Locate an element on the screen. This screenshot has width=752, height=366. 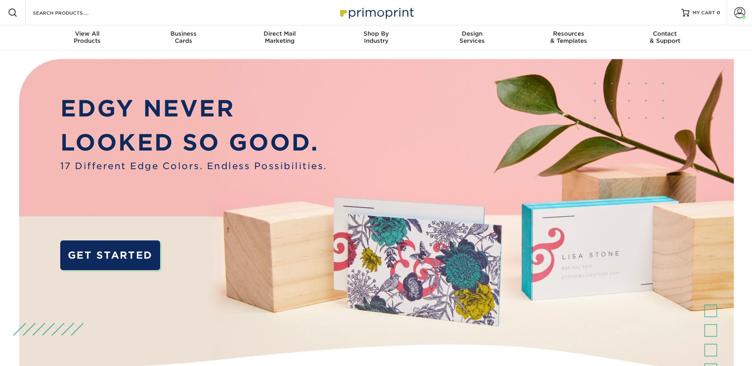
a: BusinessCards is located at coordinates (183, 38).